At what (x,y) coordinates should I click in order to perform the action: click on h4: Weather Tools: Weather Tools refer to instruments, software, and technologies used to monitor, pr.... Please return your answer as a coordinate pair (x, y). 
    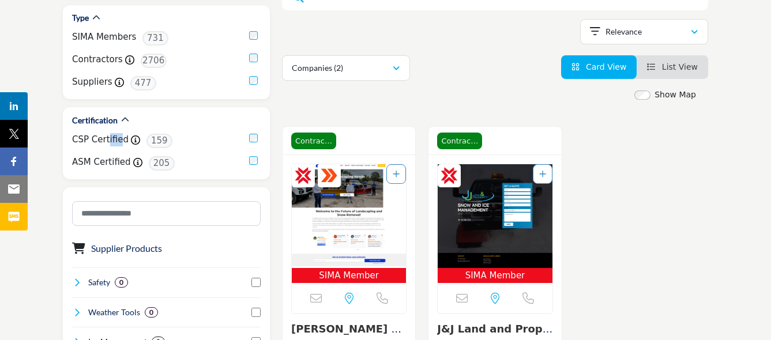
    Looking at the image, I should click on (114, 313).